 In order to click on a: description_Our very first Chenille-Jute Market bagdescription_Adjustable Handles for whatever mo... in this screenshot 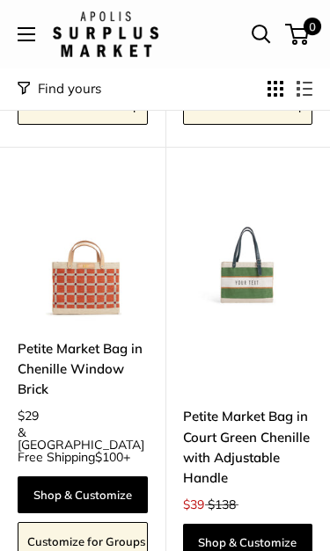, I will do `click(248, 256)`.